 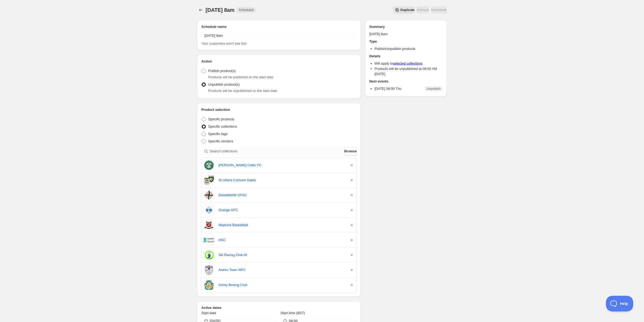 What do you see at coordinates (408, 49) in the screenshot?
I see `li: Publish/unpublish products` at bounding box center [408, 49].